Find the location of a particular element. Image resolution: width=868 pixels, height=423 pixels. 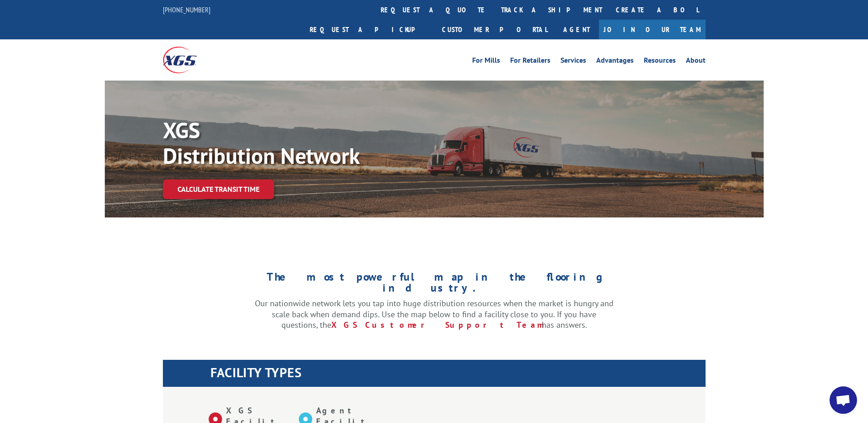

a: XGS Customer Support Team is located at coordinates (437, 324).